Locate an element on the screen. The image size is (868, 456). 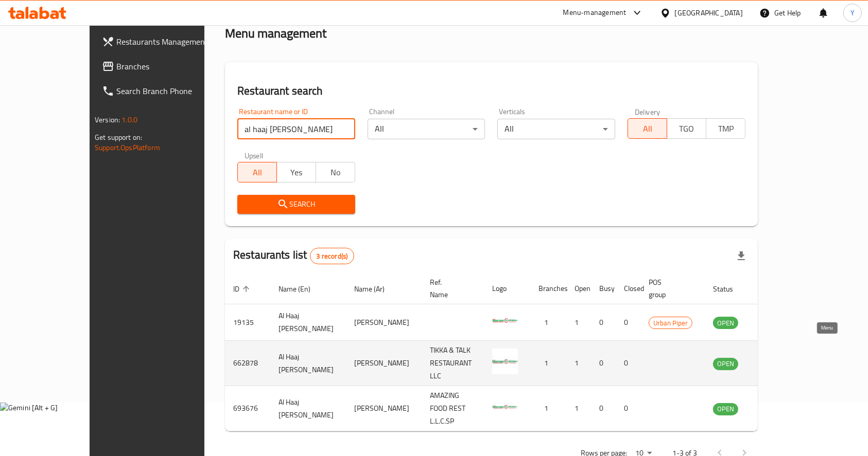
span: Search Branch Phone is located at coordinates (171, 91).